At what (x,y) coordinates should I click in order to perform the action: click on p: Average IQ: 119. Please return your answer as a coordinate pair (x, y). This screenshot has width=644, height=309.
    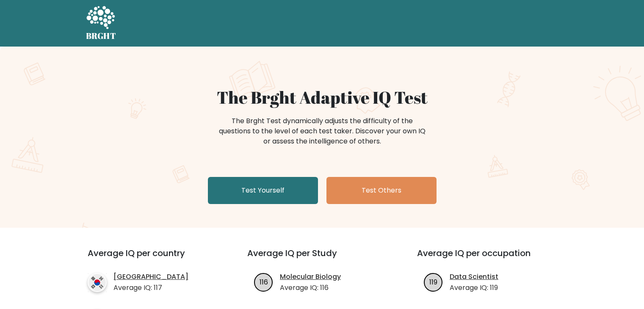
    Looking at the image, I should click on (474, 288).